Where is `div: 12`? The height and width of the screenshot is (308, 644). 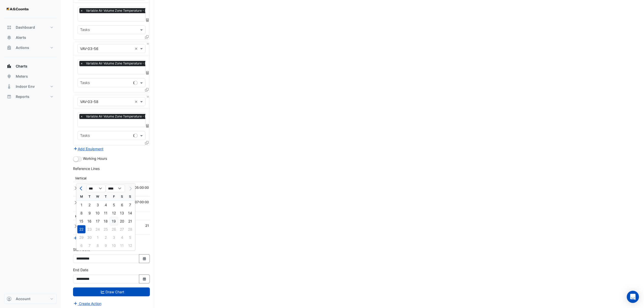
div: 12 is located at coordinates (114, 213).